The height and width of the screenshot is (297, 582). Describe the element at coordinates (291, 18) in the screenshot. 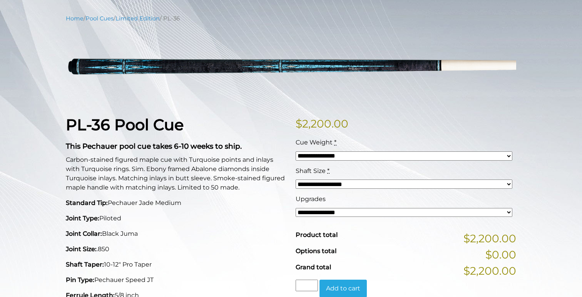

I see `nav: Breadcrumb` at that location.